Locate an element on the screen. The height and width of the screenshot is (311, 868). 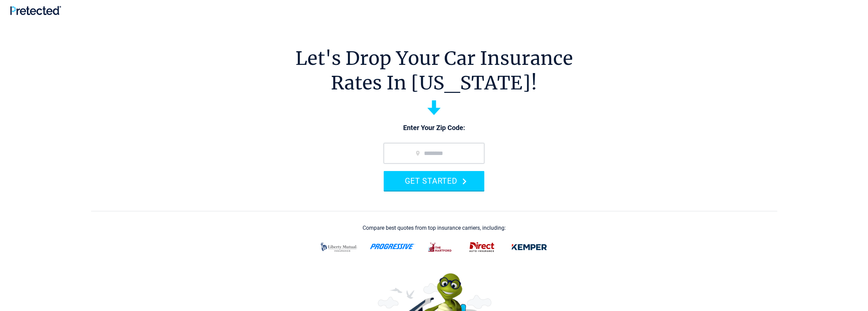
button: GET STARTED is located at coordinates (434, 180).